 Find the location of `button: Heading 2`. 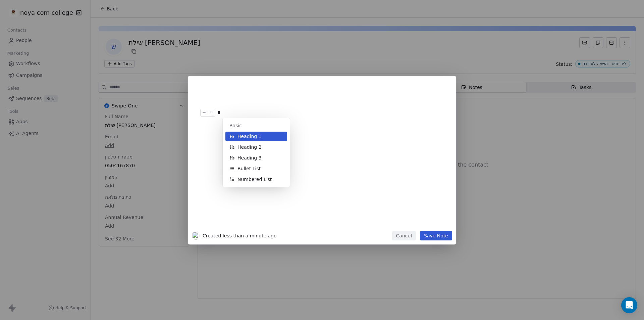

button: Heading 2 is located at coordinates (257, 147).